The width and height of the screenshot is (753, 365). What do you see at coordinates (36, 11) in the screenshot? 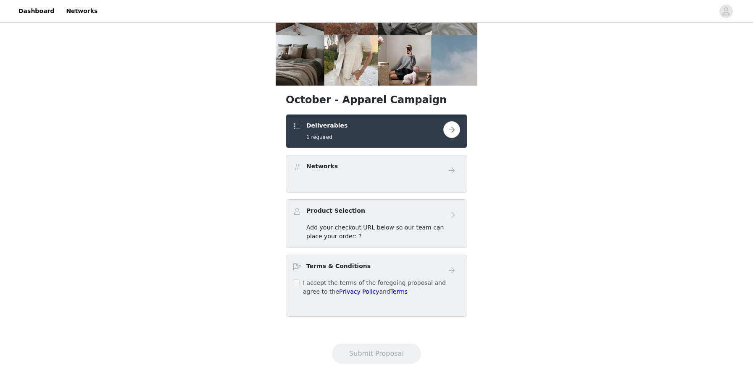
I see `a: Dashboard` at bounding box center [36, 11].